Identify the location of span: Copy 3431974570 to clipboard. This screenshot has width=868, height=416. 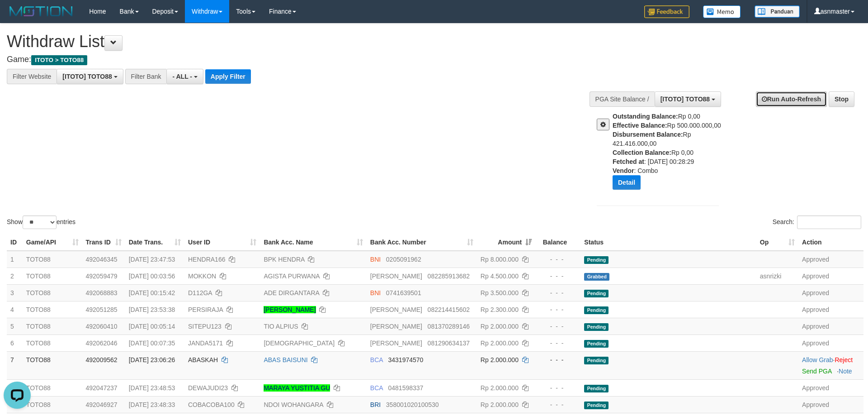
(406, 360).